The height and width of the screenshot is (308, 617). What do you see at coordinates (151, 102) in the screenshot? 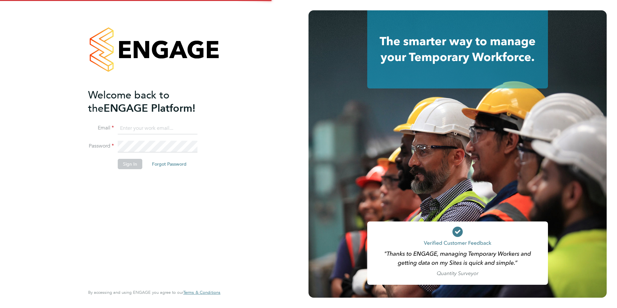
I see `h2: ENGAGE Platform!` at bounding box center [151, 102].